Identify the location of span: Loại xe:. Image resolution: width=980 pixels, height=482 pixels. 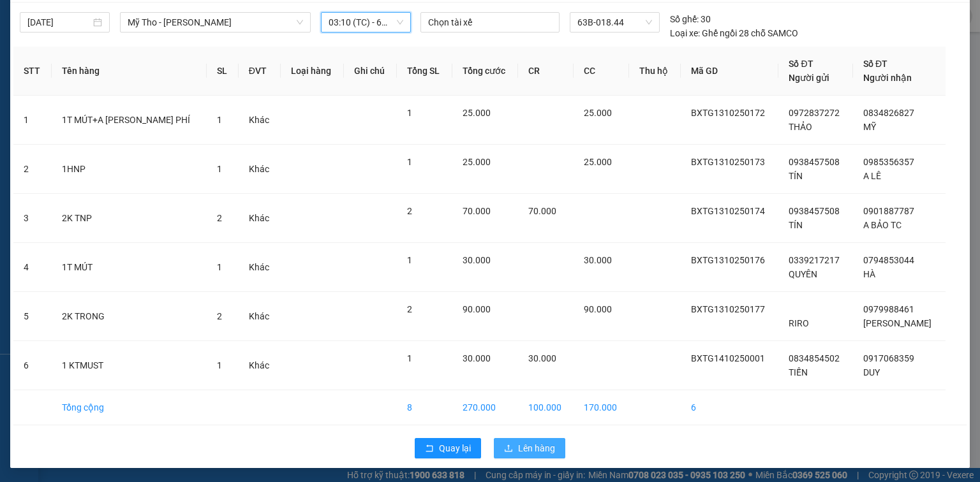
(685, 33).